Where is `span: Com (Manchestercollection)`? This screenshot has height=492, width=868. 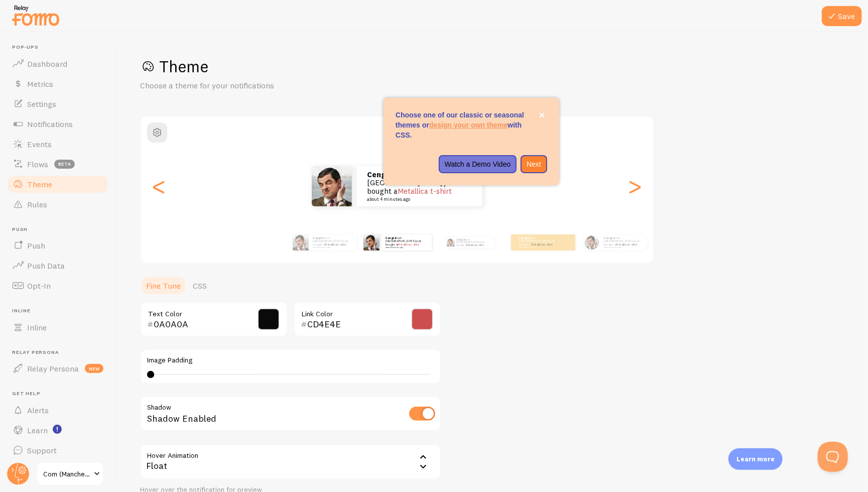
span: Com (Manchestercollection) is located at coordinates (67, 473).